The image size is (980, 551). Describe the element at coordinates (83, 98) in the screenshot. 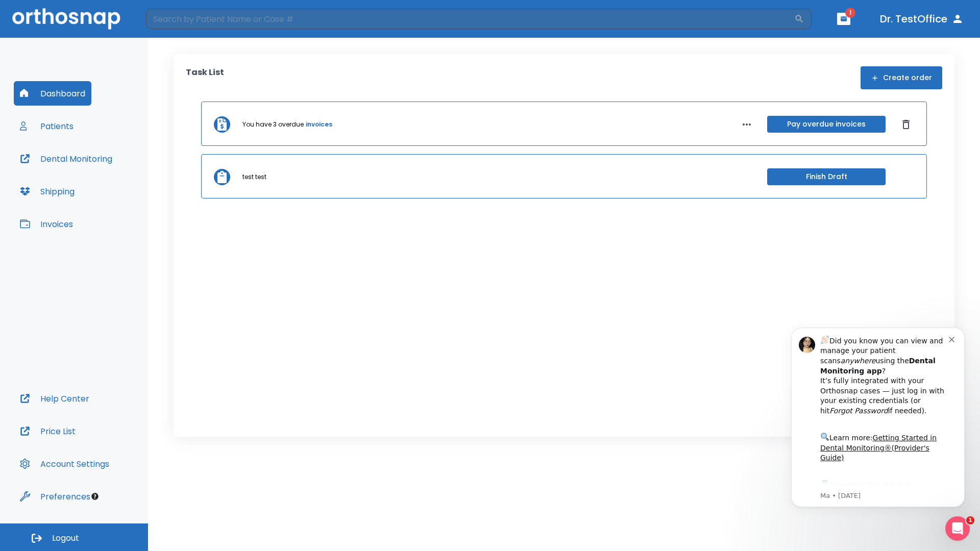

I see `i: Forgot Password` at that location.